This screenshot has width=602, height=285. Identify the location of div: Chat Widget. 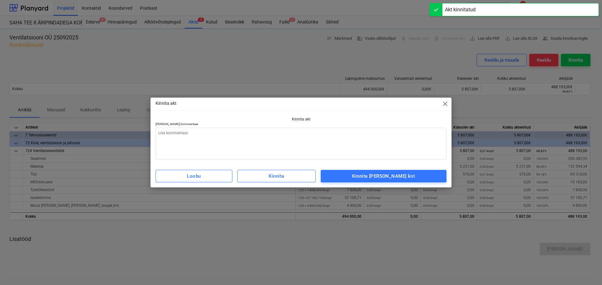
(586, 270).